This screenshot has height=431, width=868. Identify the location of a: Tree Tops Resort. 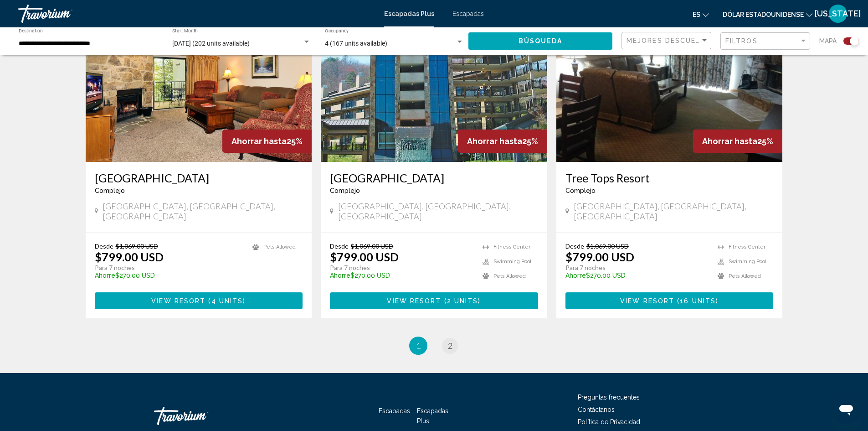
(670, 177).